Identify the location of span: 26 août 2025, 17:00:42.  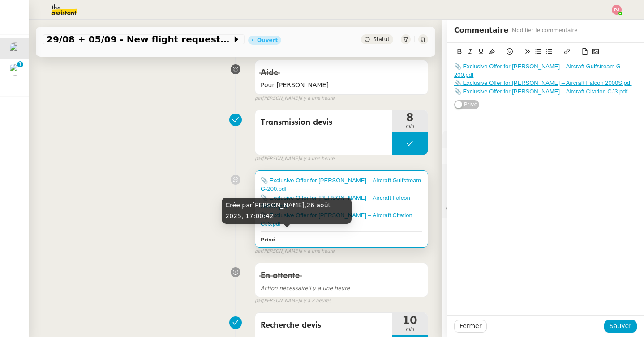
(278, 211).